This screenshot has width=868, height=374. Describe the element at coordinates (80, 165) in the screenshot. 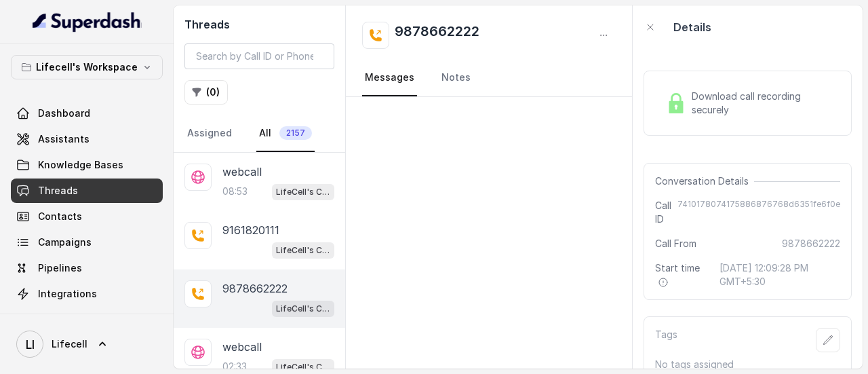

I see `span: Knowledge Bases` at that location.